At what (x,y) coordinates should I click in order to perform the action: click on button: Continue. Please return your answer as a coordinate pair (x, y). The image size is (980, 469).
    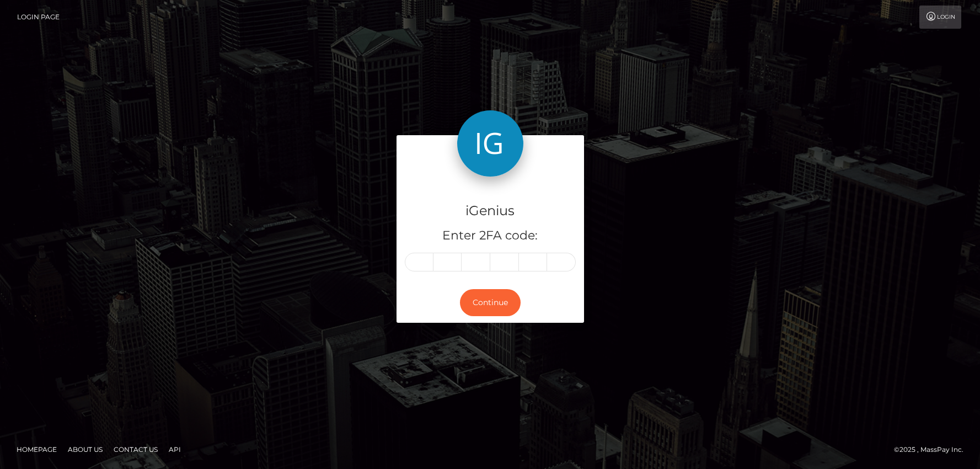
    Looking at the image, I should click on (490, 302).